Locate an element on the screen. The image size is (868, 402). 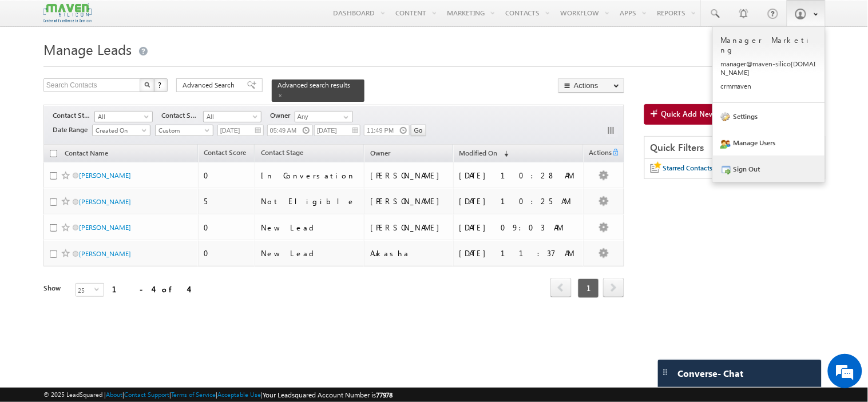
div: Show is located at coordinates (55, 288).